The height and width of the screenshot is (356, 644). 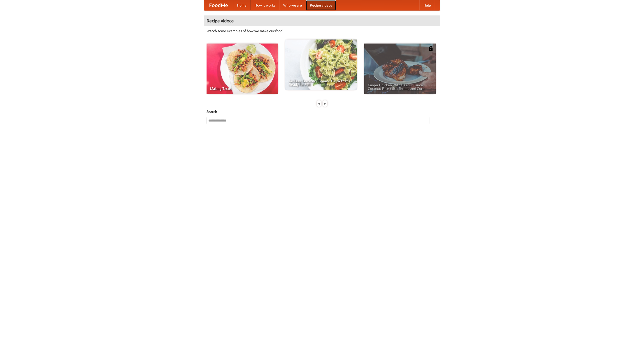 What do you see at coordinates (242, 5) in the screenshot?
I see `a: Home` at bounding box center [242, 5].